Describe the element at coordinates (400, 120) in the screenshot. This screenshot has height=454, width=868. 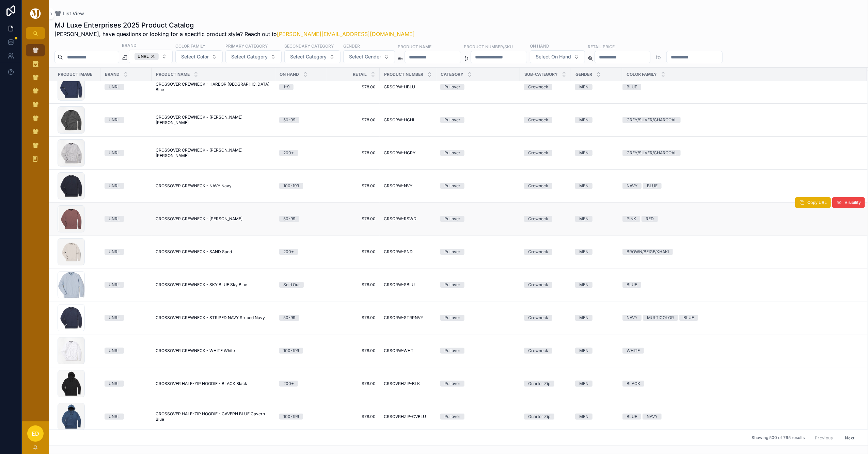
I see `span: CRSCRW-HCHL` at that location.